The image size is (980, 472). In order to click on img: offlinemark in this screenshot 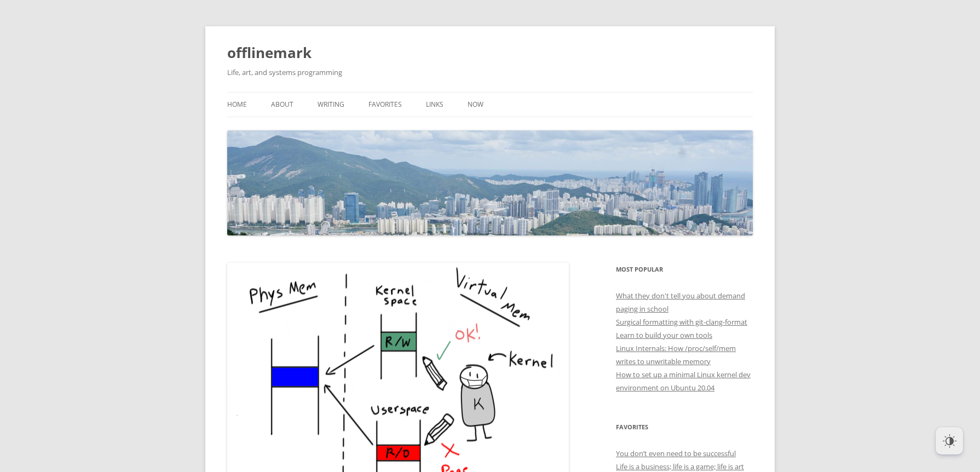, I will do `click(490, 182)`.